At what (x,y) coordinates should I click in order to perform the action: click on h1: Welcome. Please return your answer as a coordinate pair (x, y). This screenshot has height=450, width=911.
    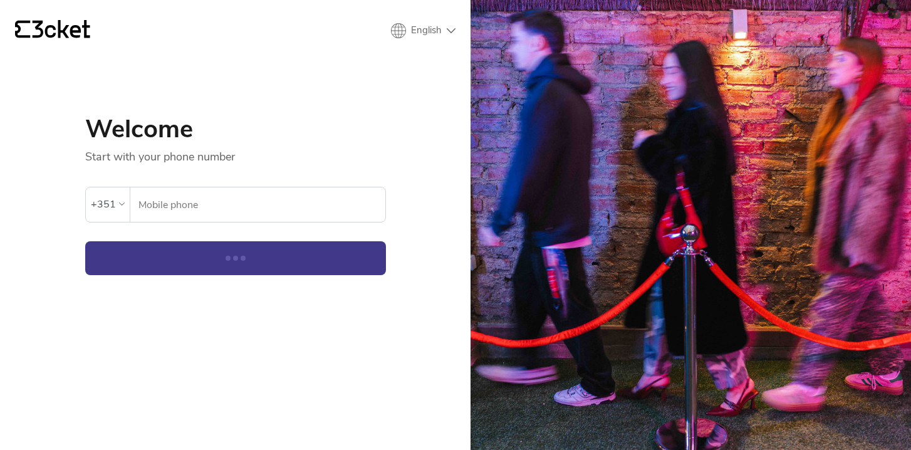
    Looking at the image, I should click on (236, 129).